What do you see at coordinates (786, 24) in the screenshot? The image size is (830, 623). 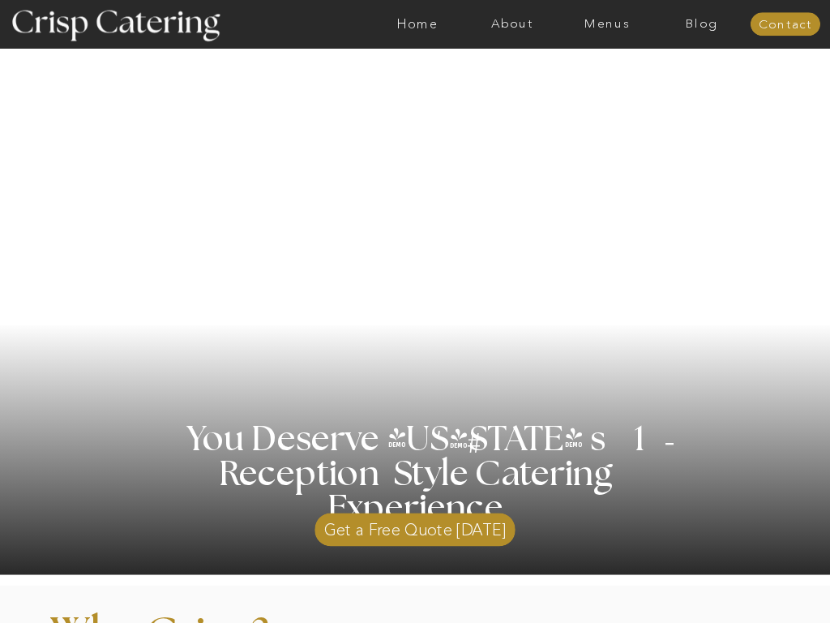 I see `a: Contact` at bounding box center [786, 24].